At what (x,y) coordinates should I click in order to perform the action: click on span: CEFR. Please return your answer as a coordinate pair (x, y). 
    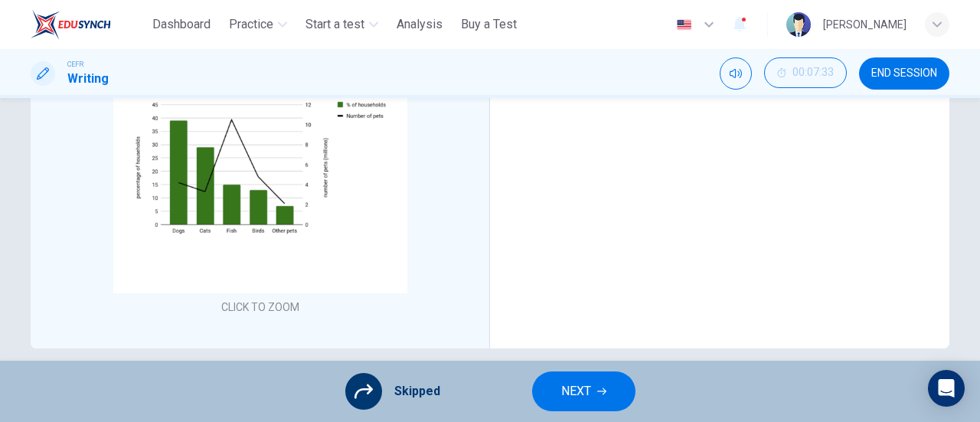
    Looking at the image, I should click on (75, 64).